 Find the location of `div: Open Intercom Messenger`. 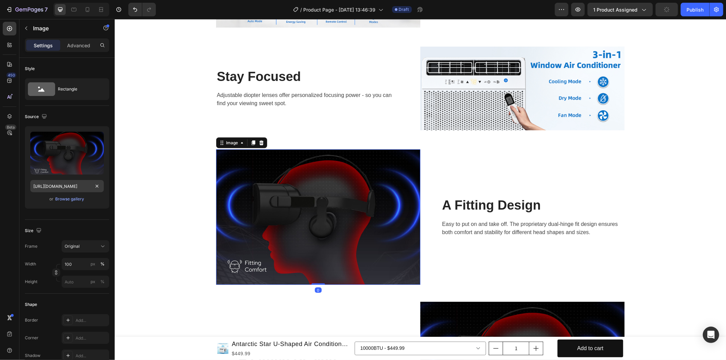

div: Open Intercom Messenger is located at coordinates (711, 335).